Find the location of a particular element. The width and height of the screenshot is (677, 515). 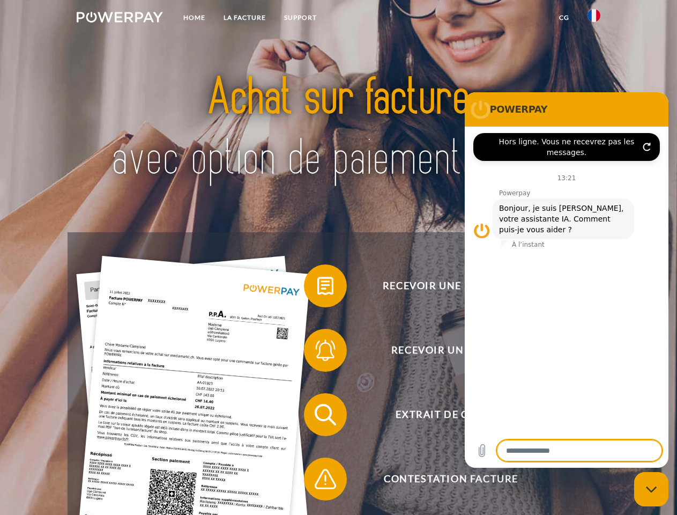

button: Recevoir une facture ? is located at coordinates (443, 286).